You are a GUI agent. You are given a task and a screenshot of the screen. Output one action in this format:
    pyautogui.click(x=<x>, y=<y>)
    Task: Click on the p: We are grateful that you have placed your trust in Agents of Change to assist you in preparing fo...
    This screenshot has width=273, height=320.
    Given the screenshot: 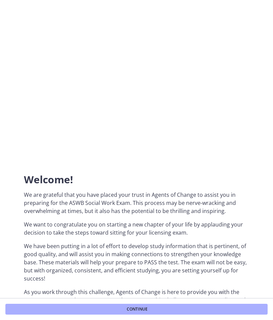 What is the action you would take?
    pyautogui.click(x=137, y=203)
    